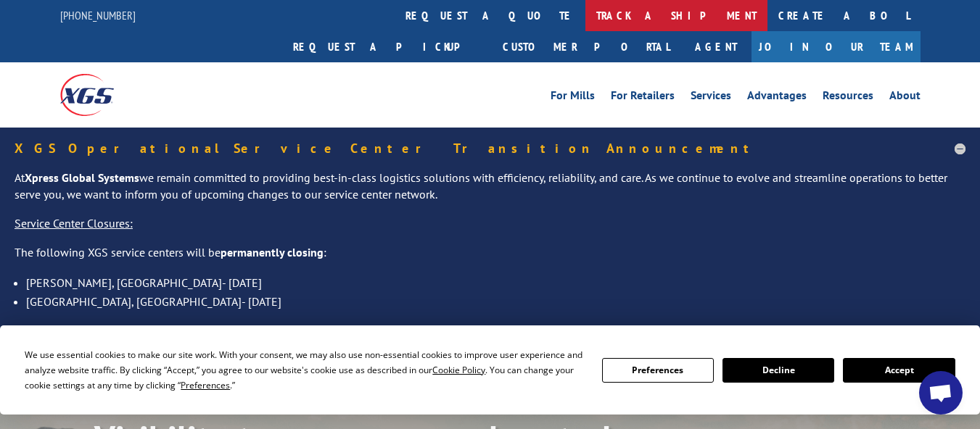 Image resolution: width=980 pixels, height=429 pixels. I want to click on a: Services, so click(711, 98).